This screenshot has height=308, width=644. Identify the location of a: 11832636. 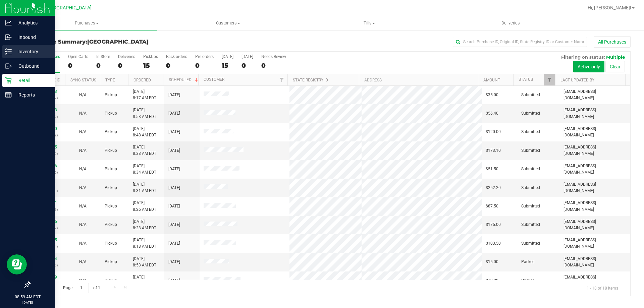
(47, 166).